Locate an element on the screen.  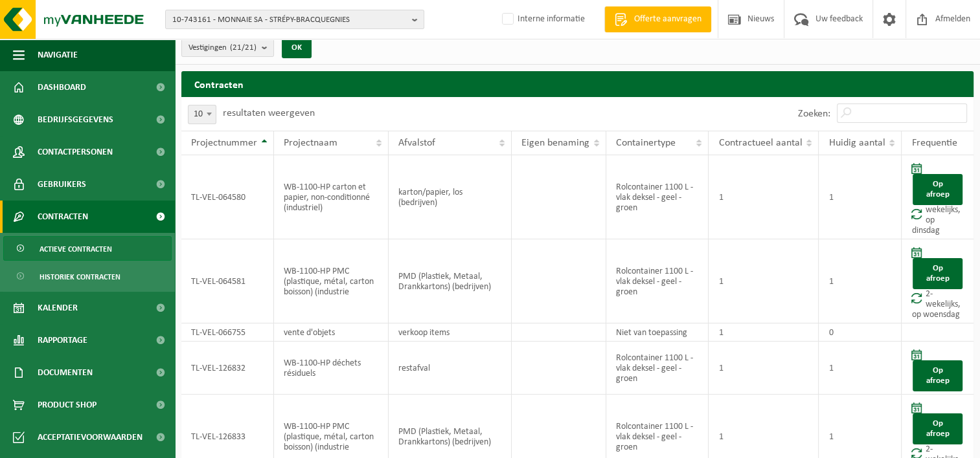
span: Projectnummer is located at coordinates (224, 143).